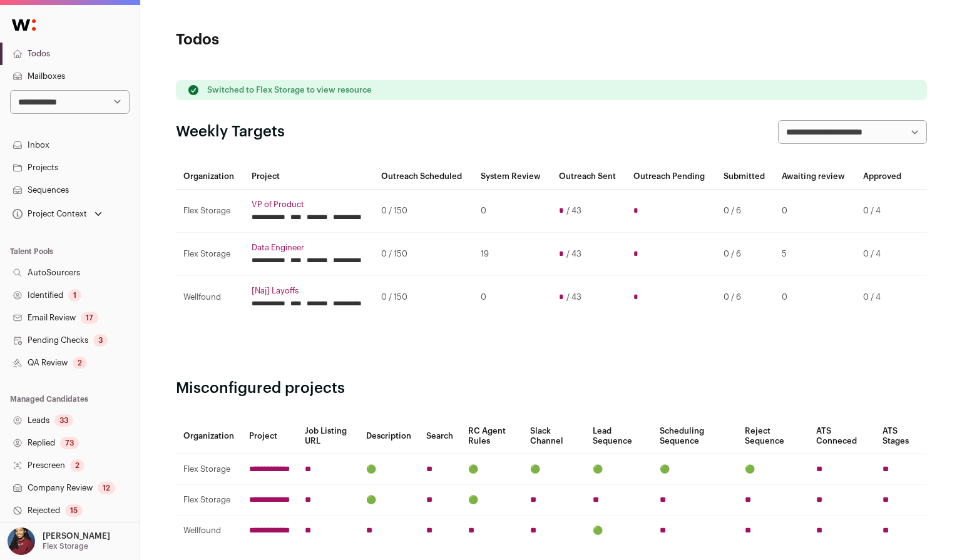 This screenshot has height=560, width=962. What do you see at coordinates (301, 40) in the screenshot?
I see `h1: Todos` at bounding box center [301, 40].